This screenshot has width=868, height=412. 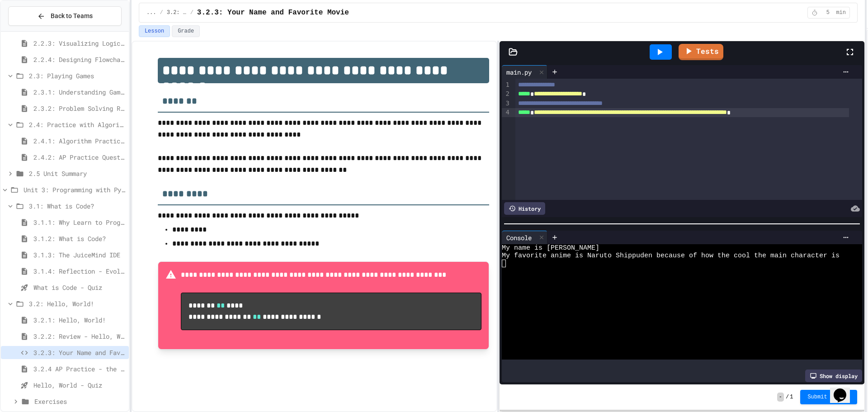 I want to click on div: 1, so click(x=506, y=85).